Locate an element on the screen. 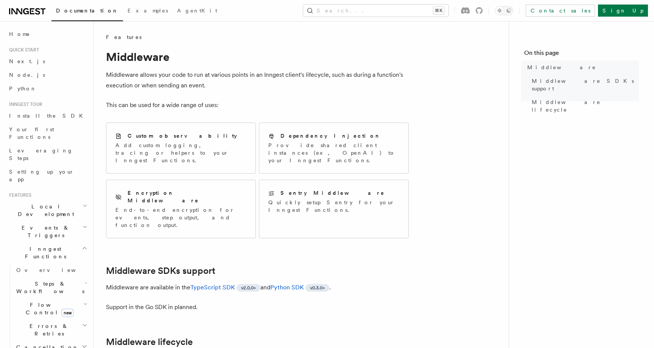 This screenshot has width=654, height=348. span: new is located at coordinates (67, 313).